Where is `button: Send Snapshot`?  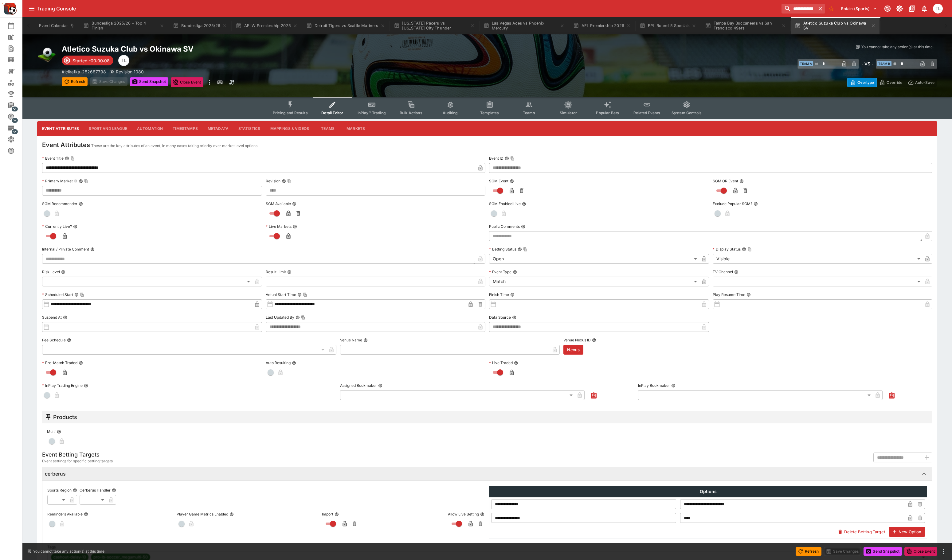
button: Send Snapshot is located at coordinates (882, 551).